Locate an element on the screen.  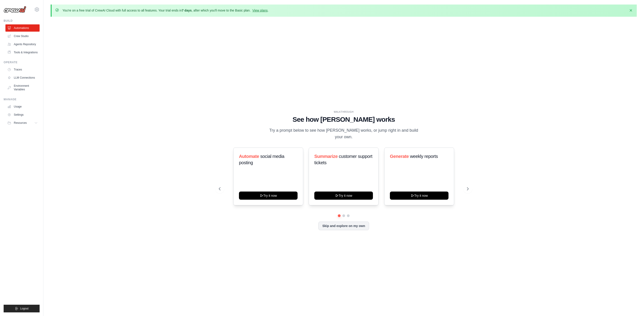
span: Logout is located at coordinates (24, 309).